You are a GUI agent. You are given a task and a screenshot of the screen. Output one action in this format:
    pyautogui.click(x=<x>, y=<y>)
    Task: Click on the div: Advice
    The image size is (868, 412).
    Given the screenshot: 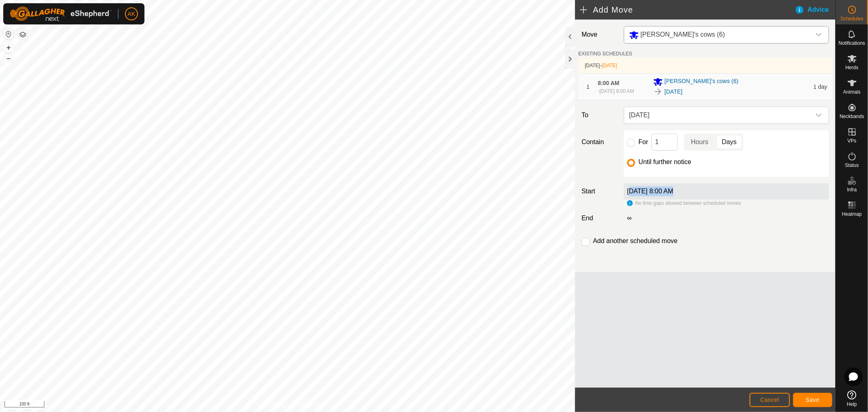 What is the action you would take?
    pyautogui.click(x=815, y=10)
    